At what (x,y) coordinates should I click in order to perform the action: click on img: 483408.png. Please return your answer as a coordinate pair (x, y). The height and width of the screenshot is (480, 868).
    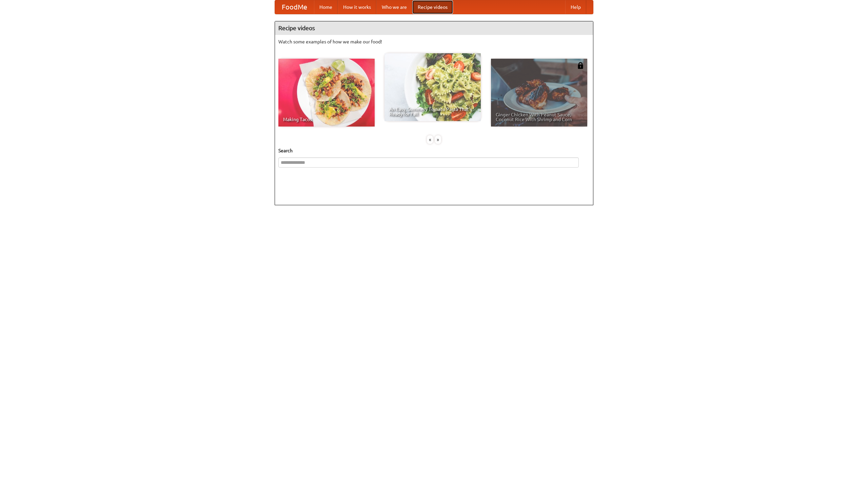
    Looking at the image, I should click on (581, 65).